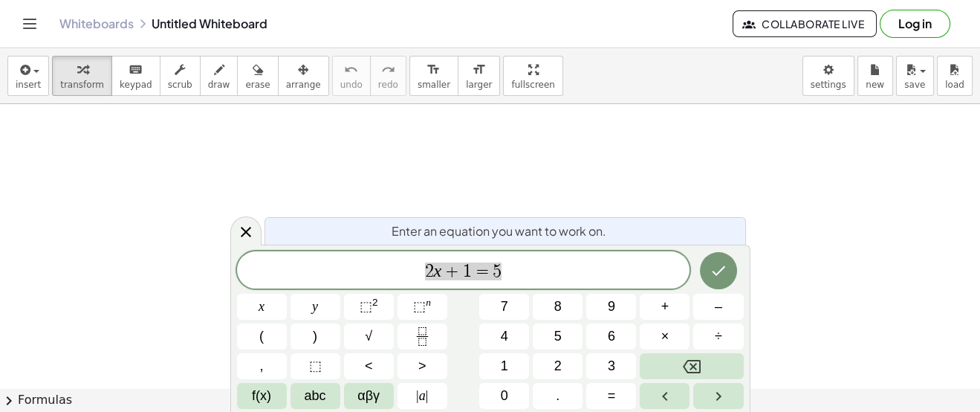 This screenshot has width=980, height=412. What do you see at coordinates (257, 85) in the screenshot?
I see `span: erase` at bounding box center [257, 85].